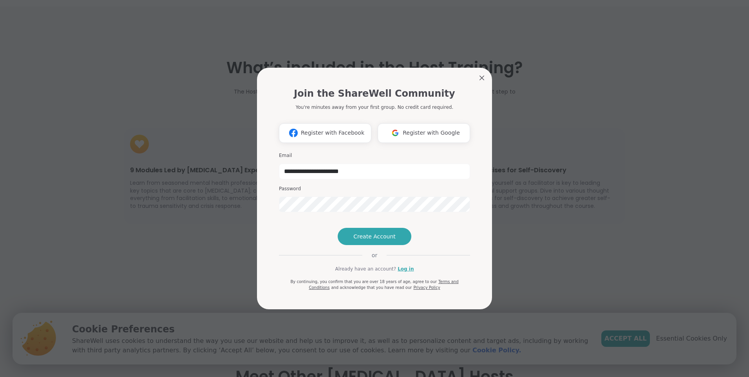 The image size is (749, 377). I want to click on button: Register with Google, so click(424, 133).